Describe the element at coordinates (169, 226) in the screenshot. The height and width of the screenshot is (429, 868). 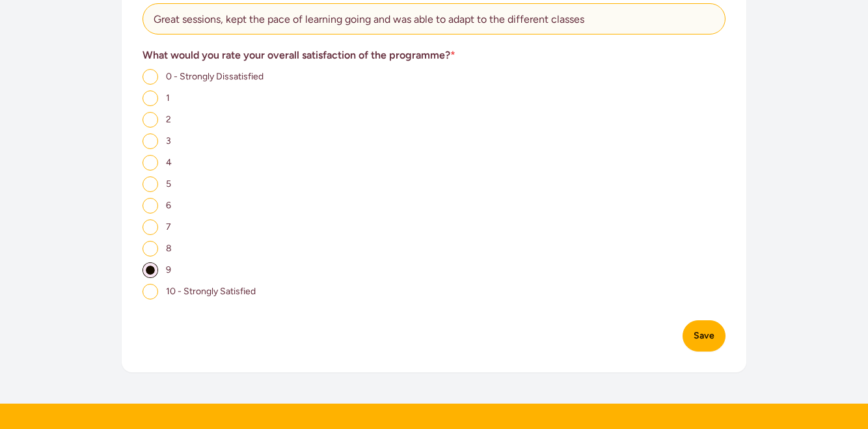
I see `span: 7` at that location.